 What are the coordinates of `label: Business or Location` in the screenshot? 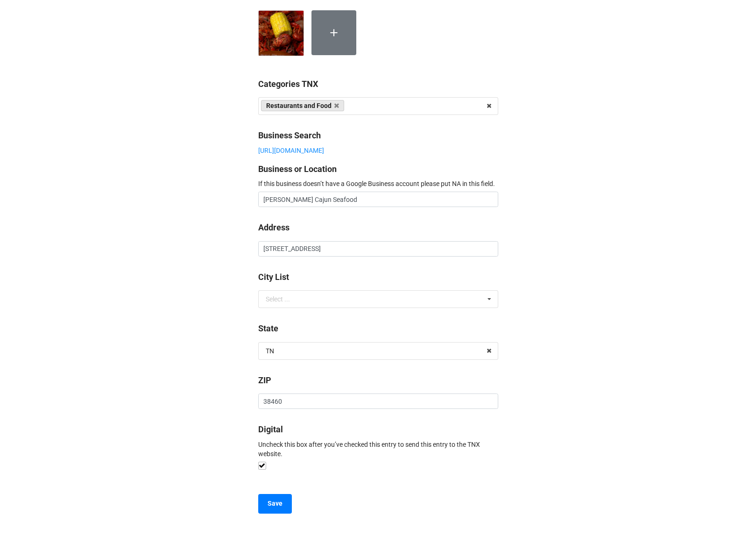 It's located at (298, 169).